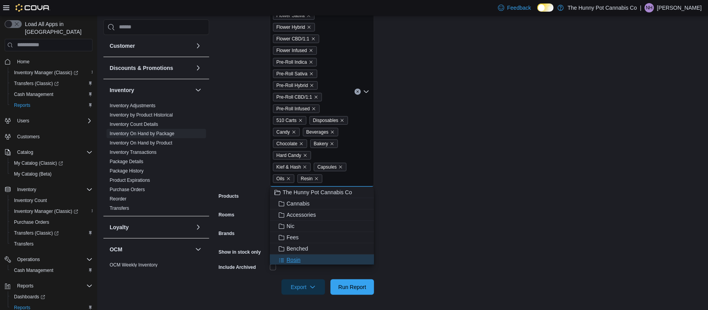 This screenshot has height=310, width=708. What do you see at coordinates (301, 215) in the screenshot?
I see `span: Accessories` at bounding box center [301, 215].